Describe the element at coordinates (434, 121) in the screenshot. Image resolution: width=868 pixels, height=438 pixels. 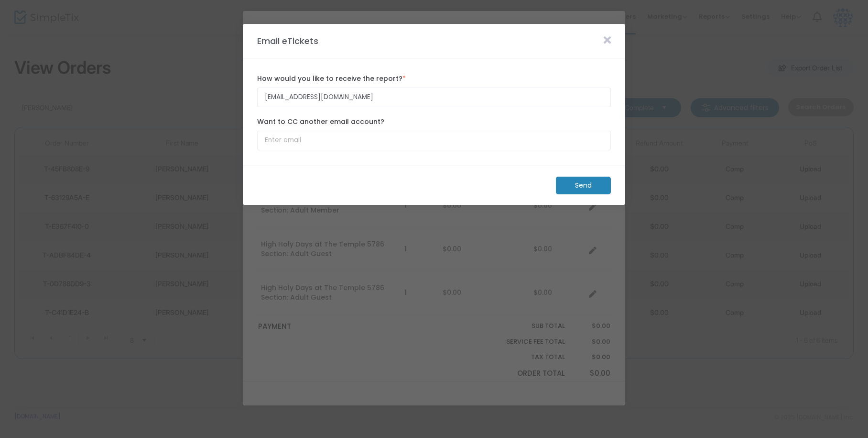
I see `label: Want to CC another email account?` at that location.